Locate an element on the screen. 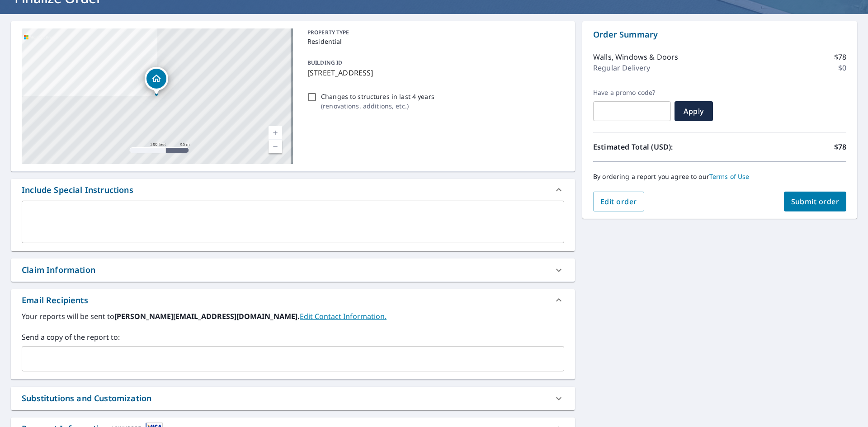 Image resolution: width=868 pixels, height=427 pixels. p: Walls, Windows & Doors is located at coordinates (636, 57).